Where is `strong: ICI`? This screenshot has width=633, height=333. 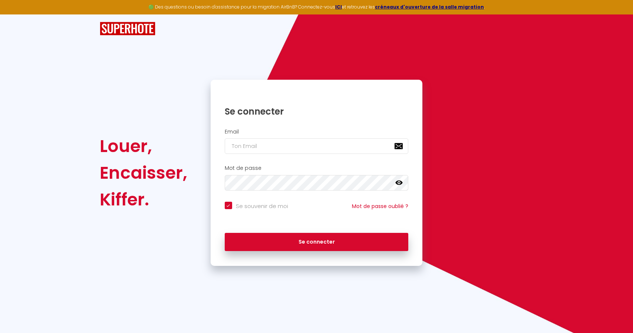 strong: ICI is located at coordinates (338, 7).